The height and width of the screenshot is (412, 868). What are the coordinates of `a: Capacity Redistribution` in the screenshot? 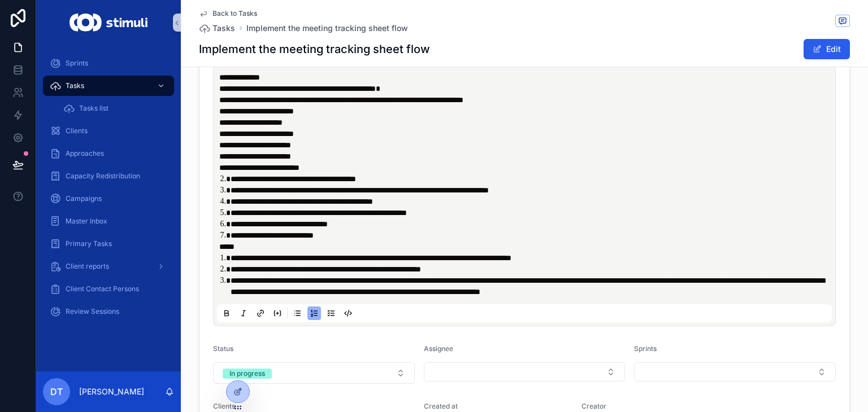 It's located at (108, 176).